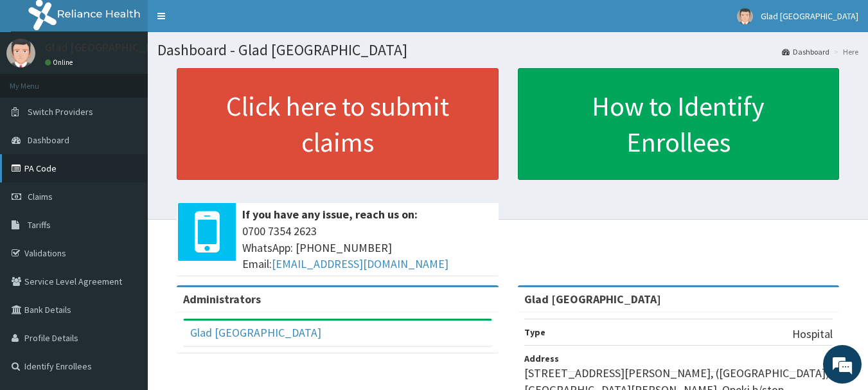 This screenshot has height=390, width=868. I want to click on b: Address, so click(541, 358).